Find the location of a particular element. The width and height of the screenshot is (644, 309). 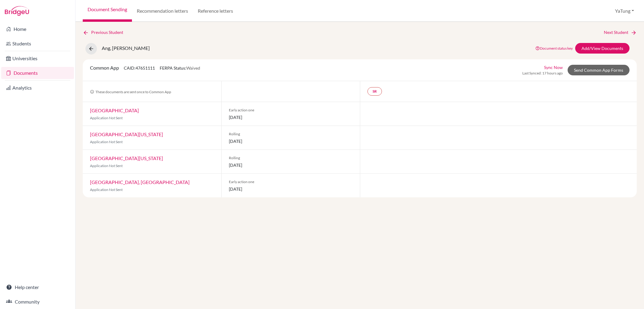

a: Help center is located at coordinates (37, 287).